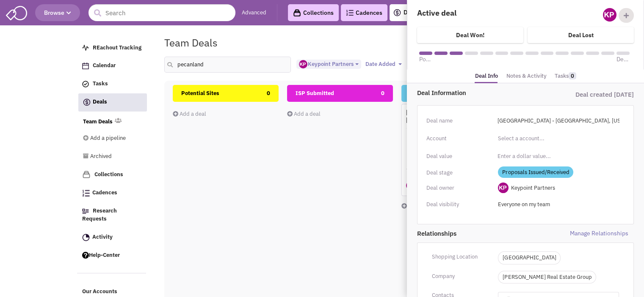  Describe the element at coordinates (109, 157) in the screenshot. I see `a: Archived` at that location.